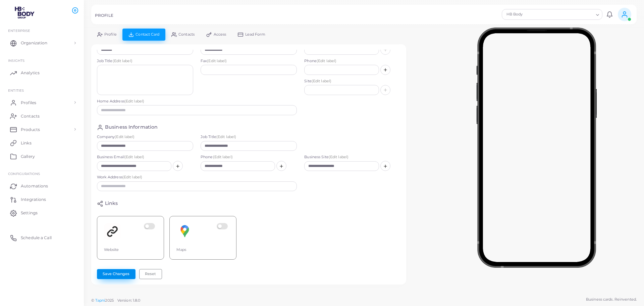 This screenshot has width=644, height=306. What do you see at coordinates (42, 116) in the screenshot?
I see `a: Contacts` at bounding box center [42, 116].